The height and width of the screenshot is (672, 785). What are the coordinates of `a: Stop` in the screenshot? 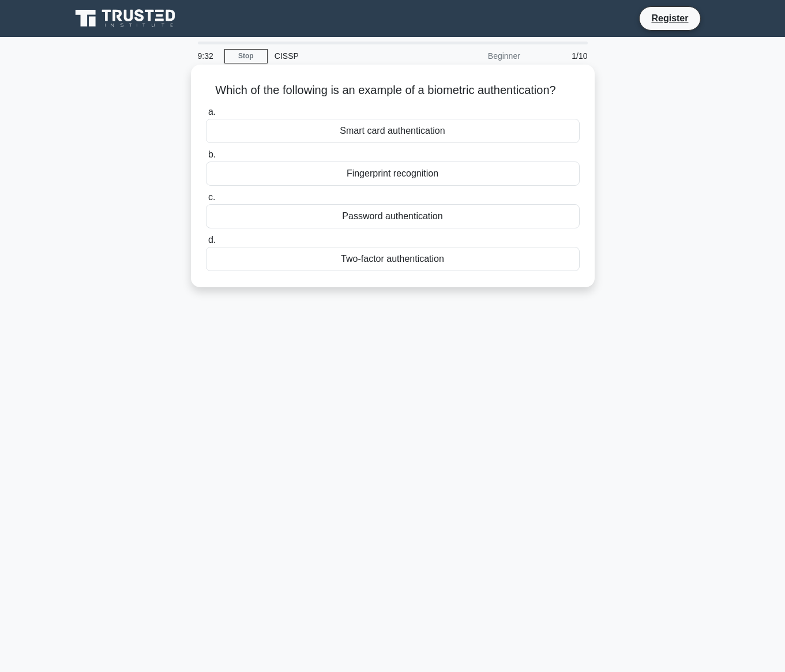 It's located at (246, 56).